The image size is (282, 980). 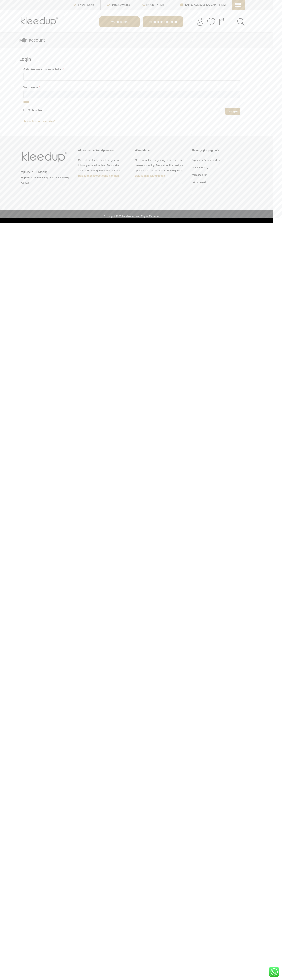 I want to click on div: Wandkleden, so click(x=160, y=150).